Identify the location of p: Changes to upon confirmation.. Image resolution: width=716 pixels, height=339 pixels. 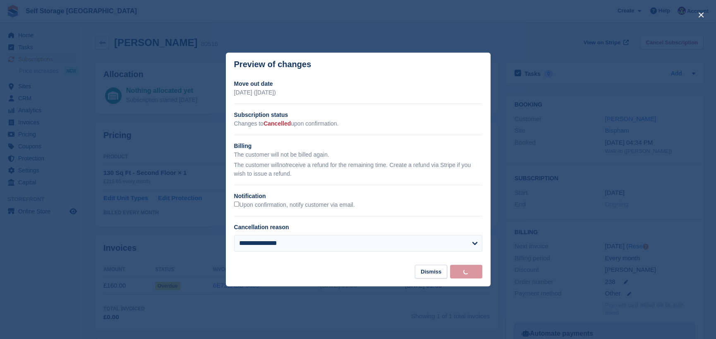
(358, 123).